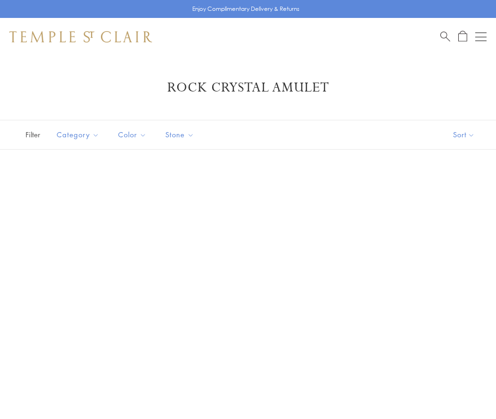 This screenshot has width=496, height=419. What do you see at coordinates (445, 36) in the screenshot?
I see `a: Search` at bounding box center [445, 36].